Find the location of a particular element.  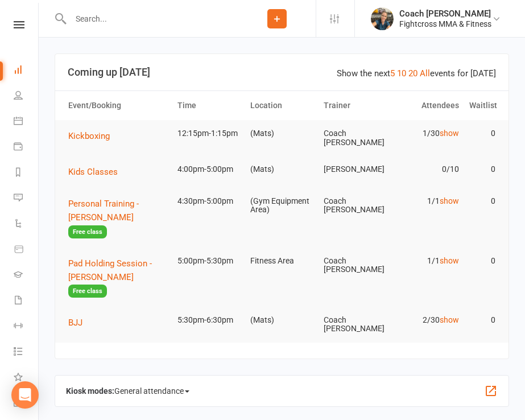

td: 4:30pm-5:00pm is located at coordinates (208, 201).